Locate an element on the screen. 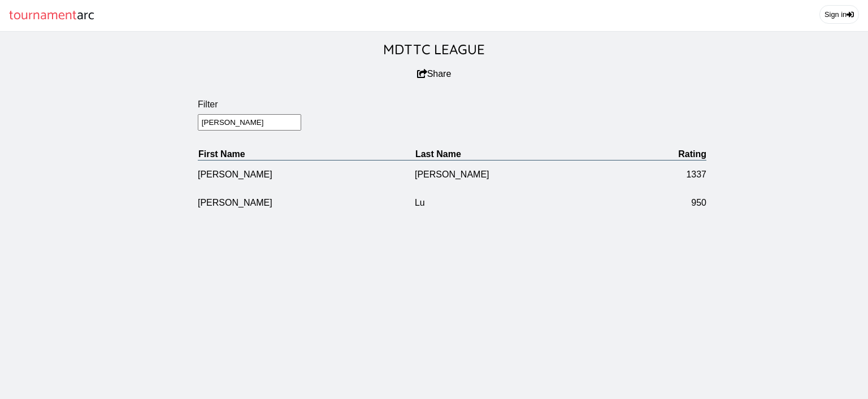 This screenshot has width=868, height=399. td: 1337 is located at coordinates (669, 174).